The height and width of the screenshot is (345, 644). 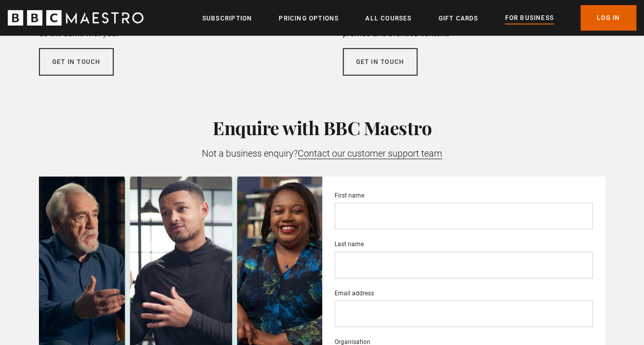 What do you see at coordinates (388, 18) in the screenshot?
I see `a: All Courses` at bounding box center [388, 18].